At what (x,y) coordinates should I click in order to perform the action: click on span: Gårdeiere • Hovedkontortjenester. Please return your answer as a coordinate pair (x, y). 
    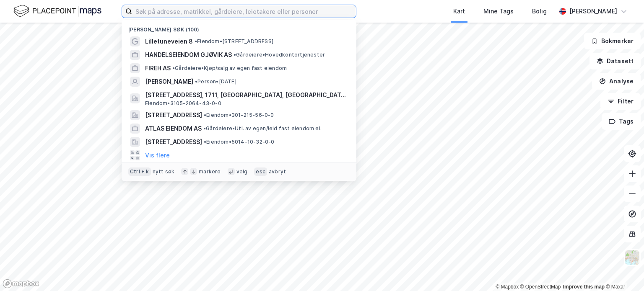
    Looking at the image, I should click on (279, 55).